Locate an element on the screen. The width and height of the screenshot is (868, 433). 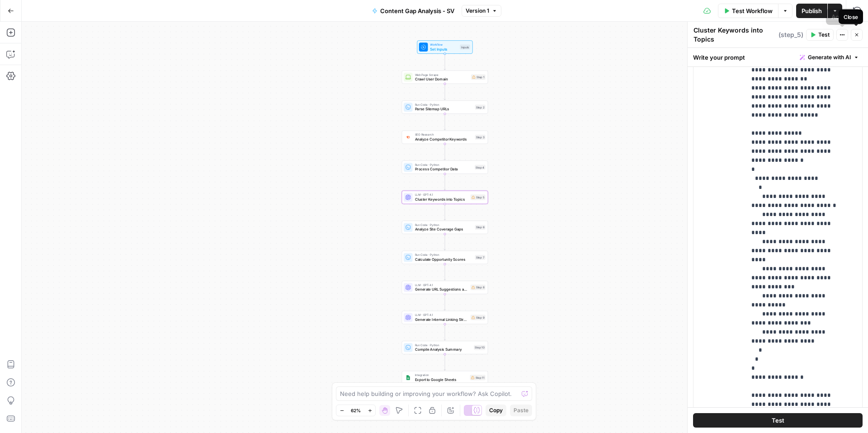
g: Edge from step_6 to step_7 is located at coordinates (445, 242).